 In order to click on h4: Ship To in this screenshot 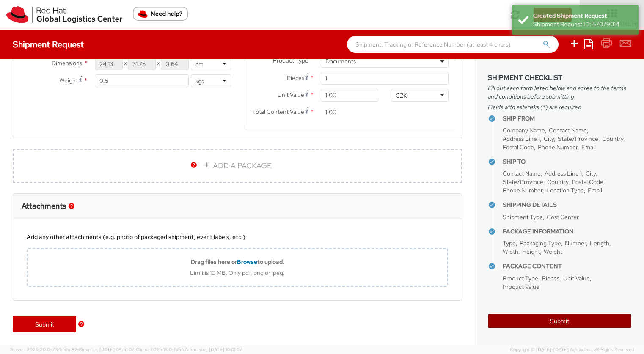, I will do `click(567, 162)`.